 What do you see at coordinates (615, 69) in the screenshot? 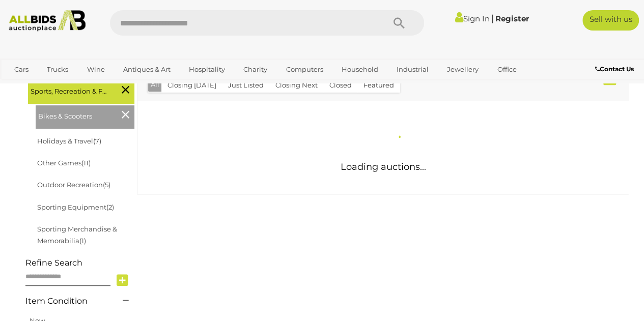
I see `a: Contact Us` at bounding box center [615, 69].